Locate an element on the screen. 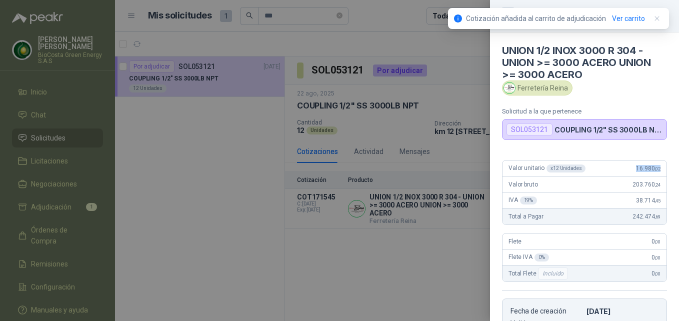 Image resolution: width=679 pixels, height=321 pixels. p: Cotización añadida al carrito de adjudicación is located at coordinates (536, 19).